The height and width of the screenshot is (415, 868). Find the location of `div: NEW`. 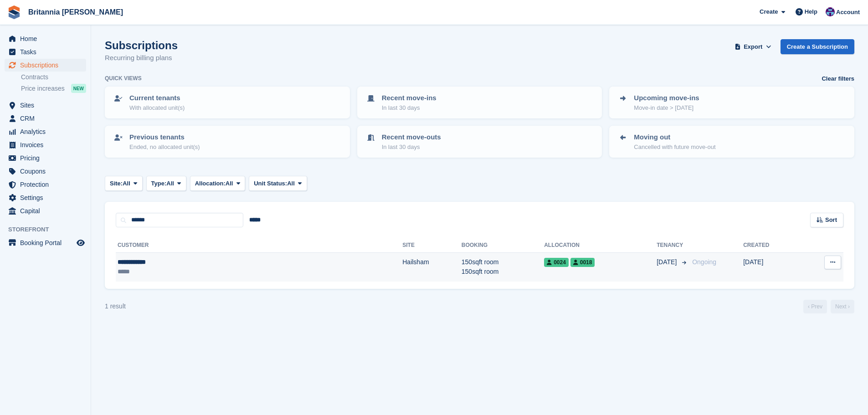

div: NEW is located at coordinates (78, 88).